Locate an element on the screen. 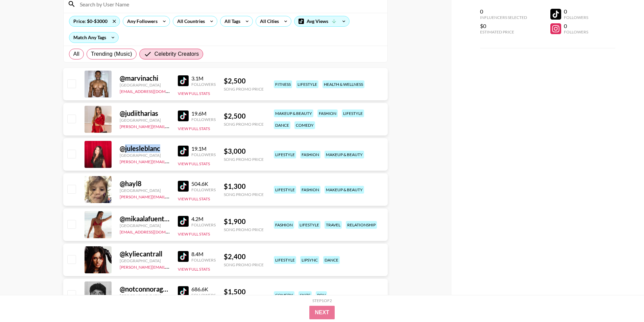  div: $ 1,300 is located at coordinates (244, 186).